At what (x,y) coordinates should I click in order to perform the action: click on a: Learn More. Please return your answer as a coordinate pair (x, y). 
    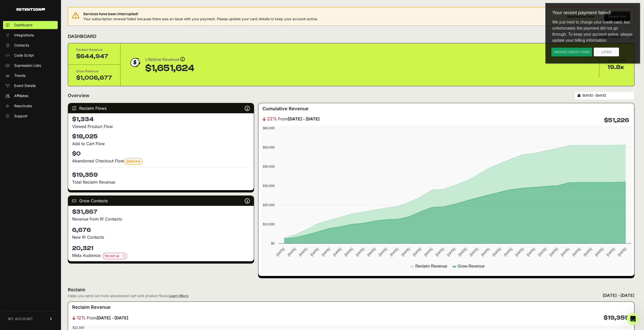
    Looking at the image, I should click on (179, 296).